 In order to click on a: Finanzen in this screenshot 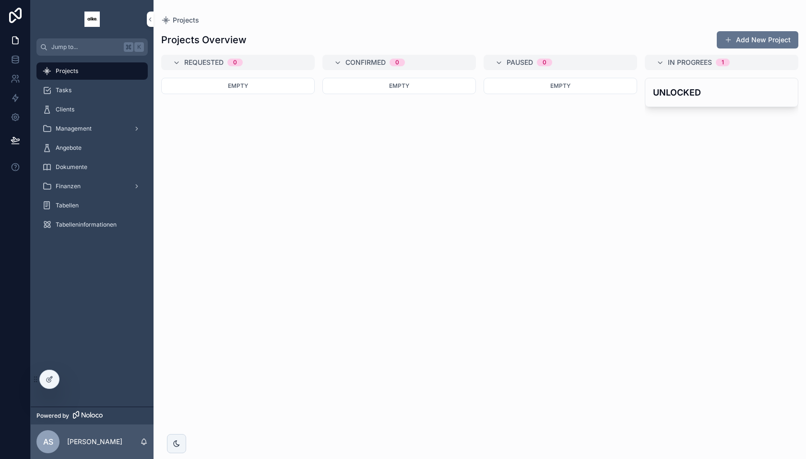, I will do `click(92, 186)`.